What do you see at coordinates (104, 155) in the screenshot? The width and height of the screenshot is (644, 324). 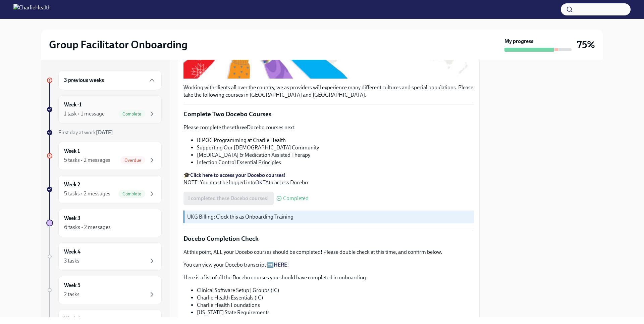 I see `a: Week 15 tasks • 2 messagesOverdue` at bounding box center [104, 155].